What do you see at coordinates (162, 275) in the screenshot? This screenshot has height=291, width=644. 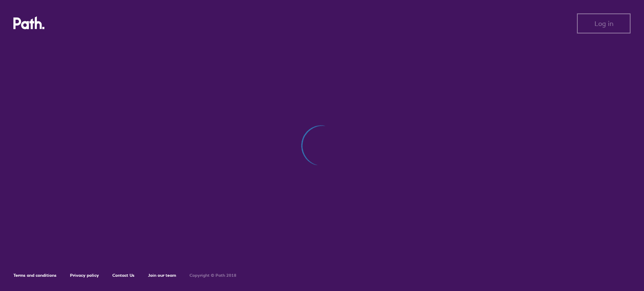 I see `a: Join our team` at bounding box center [162, 275].